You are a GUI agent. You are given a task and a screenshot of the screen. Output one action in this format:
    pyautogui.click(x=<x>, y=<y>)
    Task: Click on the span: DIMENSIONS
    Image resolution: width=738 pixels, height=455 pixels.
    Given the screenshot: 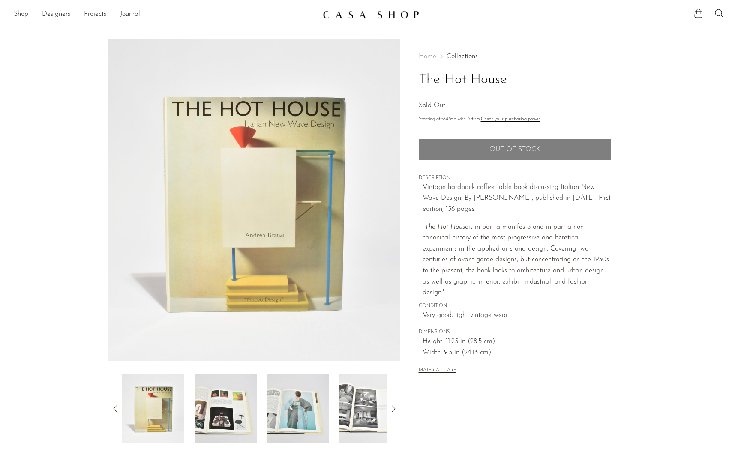 What is the action you would take?
    pyautogui.click(x=515, y=333)
    